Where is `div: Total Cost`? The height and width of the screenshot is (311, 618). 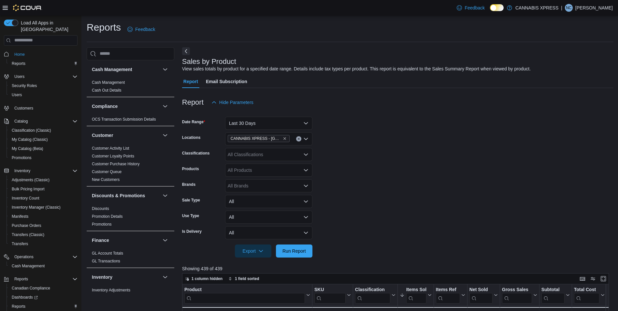 div: Total Cost is located at coordinates (587, 290).